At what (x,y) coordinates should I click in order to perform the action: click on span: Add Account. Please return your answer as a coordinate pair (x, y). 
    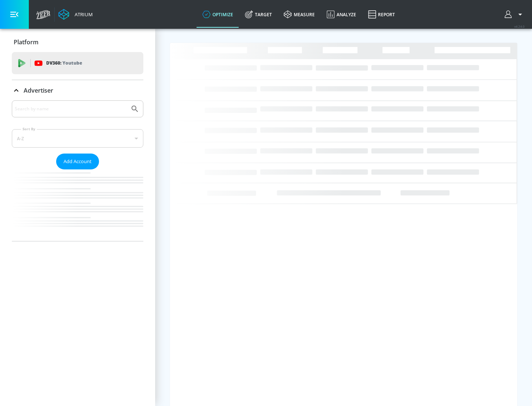
    Looking at the image, I should click on (78, 162).